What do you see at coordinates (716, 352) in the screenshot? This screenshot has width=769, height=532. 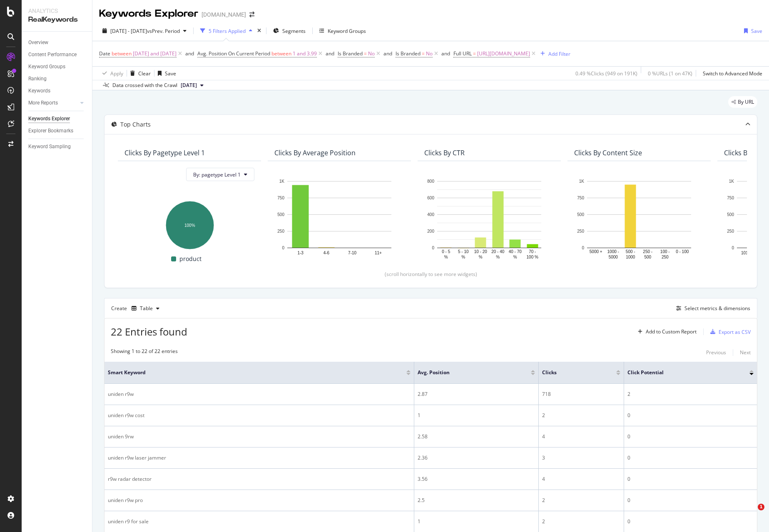 I see `div: Previous` at bounding box center [716, 352].